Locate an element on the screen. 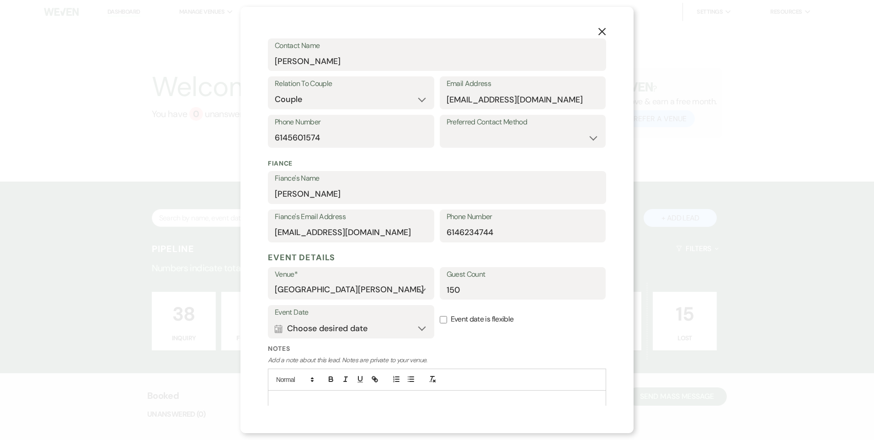 The height and width of the screenshot is (440, 874). label: Relation To Couple is located at coordinates (351, 84).